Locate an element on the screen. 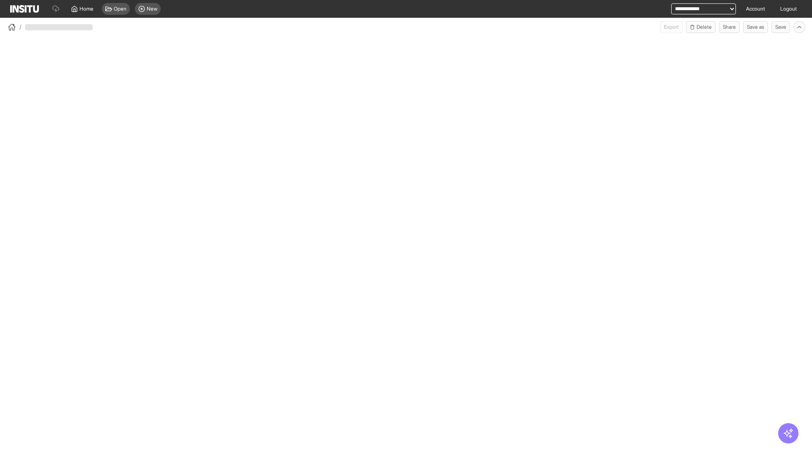 This screenshot has height=457, width=812. button: Export is located at coordinates (672, 27).